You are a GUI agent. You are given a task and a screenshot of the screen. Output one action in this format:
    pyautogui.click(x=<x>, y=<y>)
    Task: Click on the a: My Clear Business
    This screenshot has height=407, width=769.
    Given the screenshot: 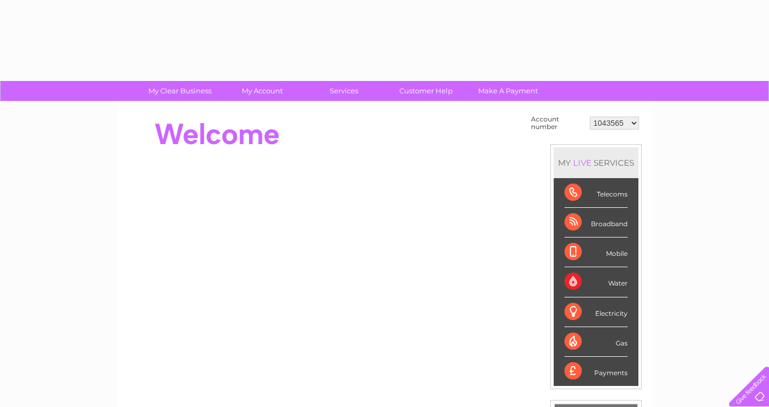 What is the action you would take?
    pyautogui.click(x=180, y=91)
    